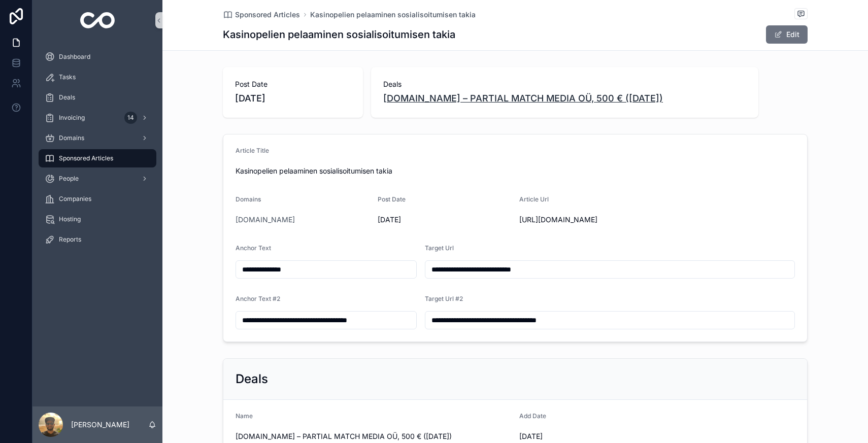 The height and width of the screenshot is (443, 868). I want to click on button: Edit, so click(787, 35).